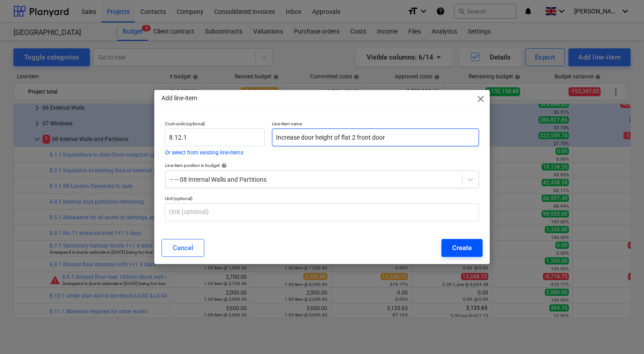  What do you see at coordinates (462, 248) in the screenshot?
I see `div: Create` at bounding box center [462, 248].